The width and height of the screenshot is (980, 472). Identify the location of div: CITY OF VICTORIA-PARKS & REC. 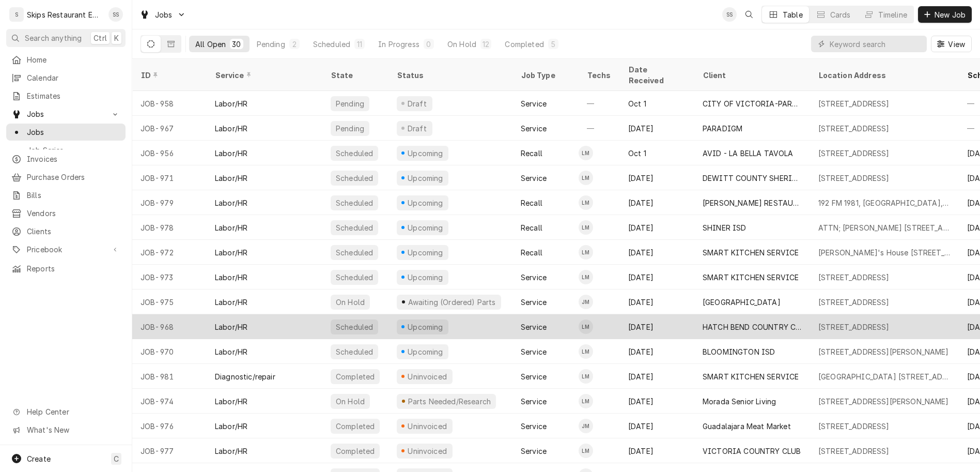
(753, 103).